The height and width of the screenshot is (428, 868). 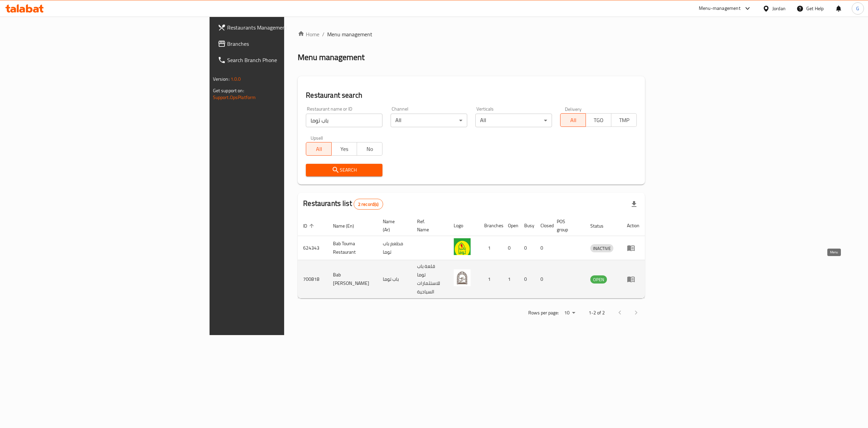 What do you see at coordinates (370, 149) in the screenshot?
I see `button: No` at bounding box center [370, 149].